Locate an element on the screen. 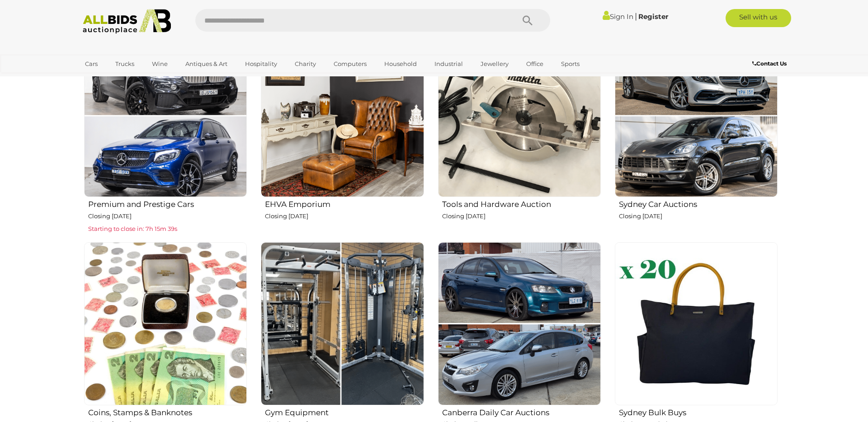 This screenshot has height=422, width=868. a: Office is located at coordinates (534, 64).